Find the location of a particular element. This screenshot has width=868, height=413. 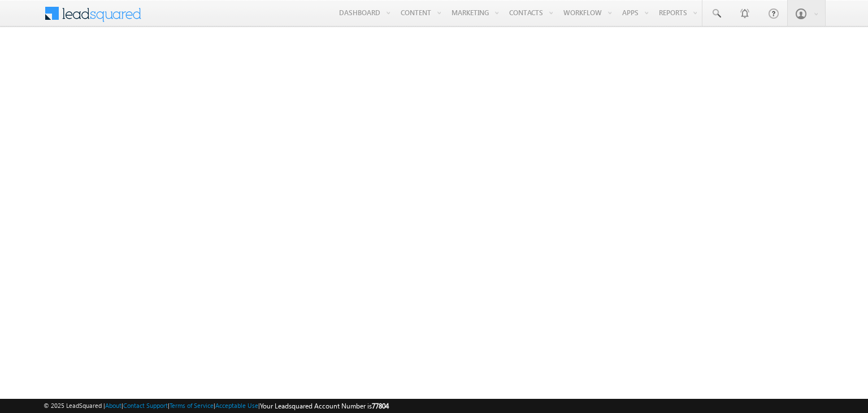

a: About is located at coordinates (113, 405).